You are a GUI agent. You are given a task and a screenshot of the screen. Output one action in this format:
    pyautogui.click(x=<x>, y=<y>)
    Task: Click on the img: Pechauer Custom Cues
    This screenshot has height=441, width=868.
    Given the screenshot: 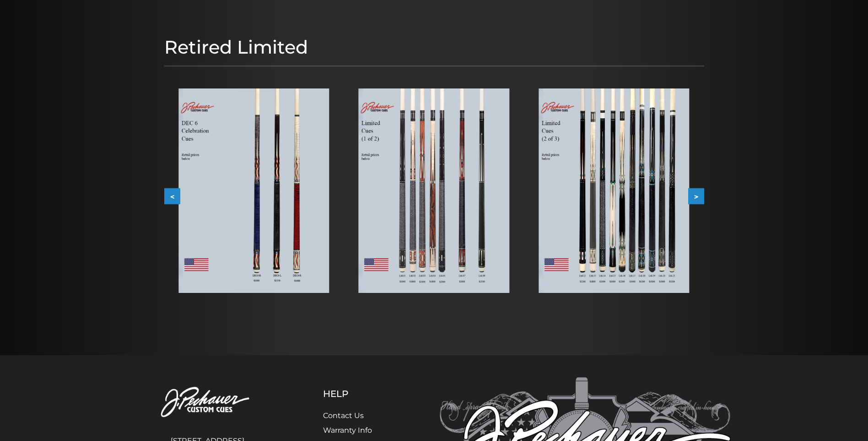 What is the action you would take?
    pyautogui.click(x=208, y=402)
    